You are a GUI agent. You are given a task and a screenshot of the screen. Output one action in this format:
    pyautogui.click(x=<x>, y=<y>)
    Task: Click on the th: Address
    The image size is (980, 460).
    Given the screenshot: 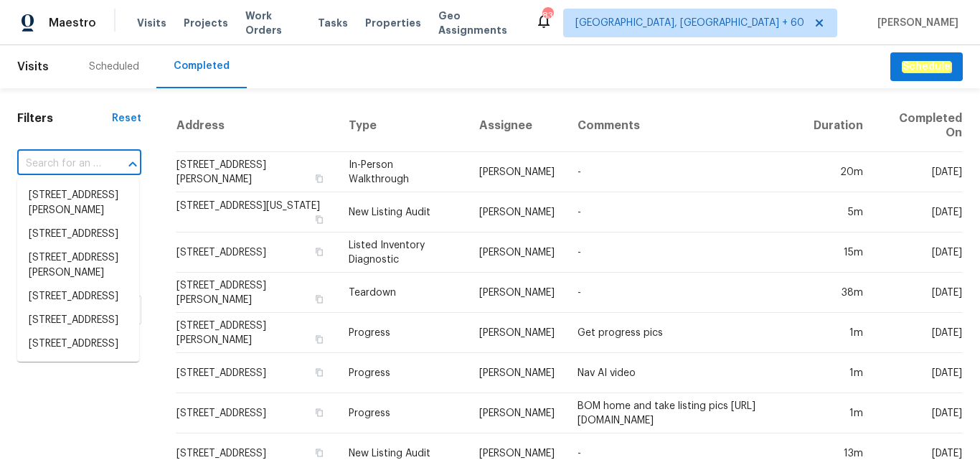 What is the action you would take?
    pyautogui.click(x=256, y=126)
    